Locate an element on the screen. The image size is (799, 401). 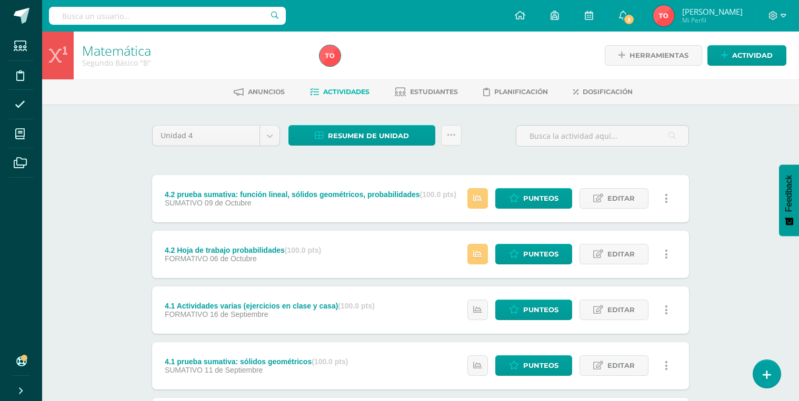
a: Matemática is located at coordinates (116, 51).